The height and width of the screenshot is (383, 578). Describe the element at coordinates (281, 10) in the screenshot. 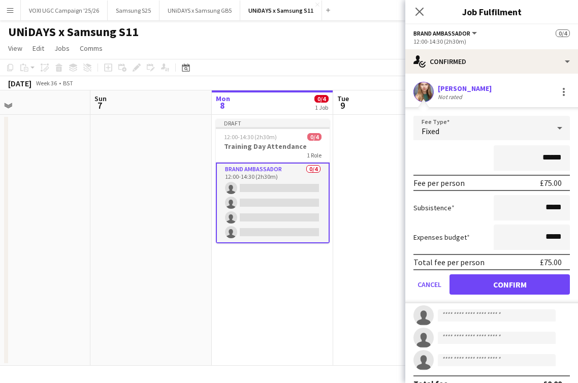

I see `button: UNiDAYS x Samsung S11` at that location.